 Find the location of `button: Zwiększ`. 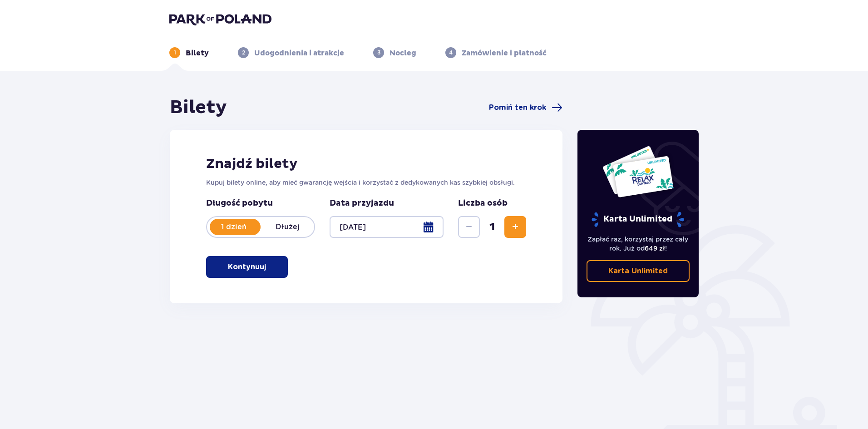

button: Zwiększ is located at coordinates (516, 227).